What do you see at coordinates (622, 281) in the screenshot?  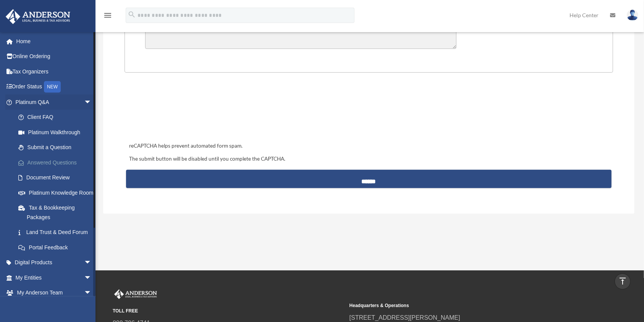 I see `a: vertical_align_top` at bounding box center [622, 281].